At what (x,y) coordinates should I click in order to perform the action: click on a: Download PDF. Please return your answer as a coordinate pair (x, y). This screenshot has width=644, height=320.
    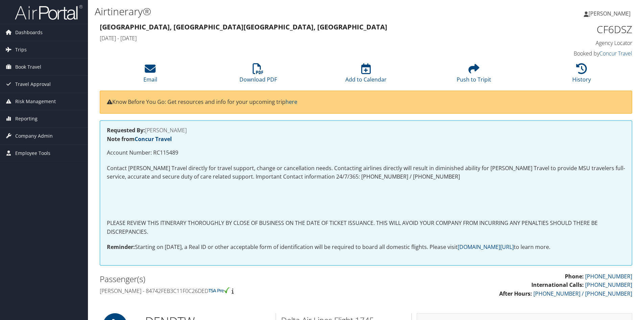
    Looking at the image, I should click on (258, 75).